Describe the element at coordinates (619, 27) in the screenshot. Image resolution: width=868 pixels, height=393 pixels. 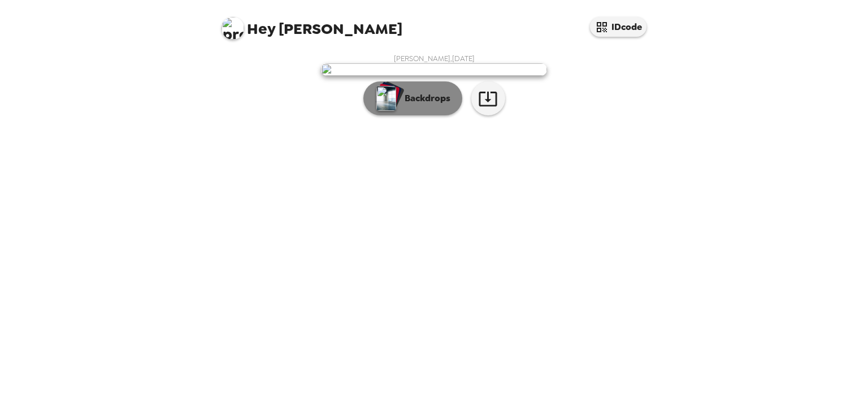
I see `button: IDcode` at that location.